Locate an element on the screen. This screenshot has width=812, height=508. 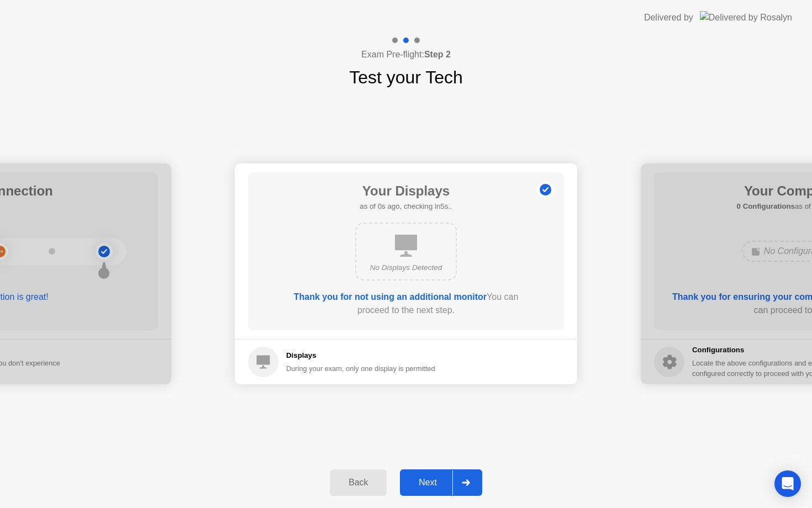
div: Delivered by is located at coordinates (668, 18).